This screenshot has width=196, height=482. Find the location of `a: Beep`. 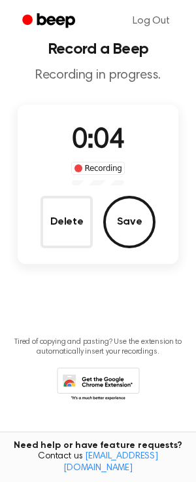

a: Beep is located at coordinates (50, 21).